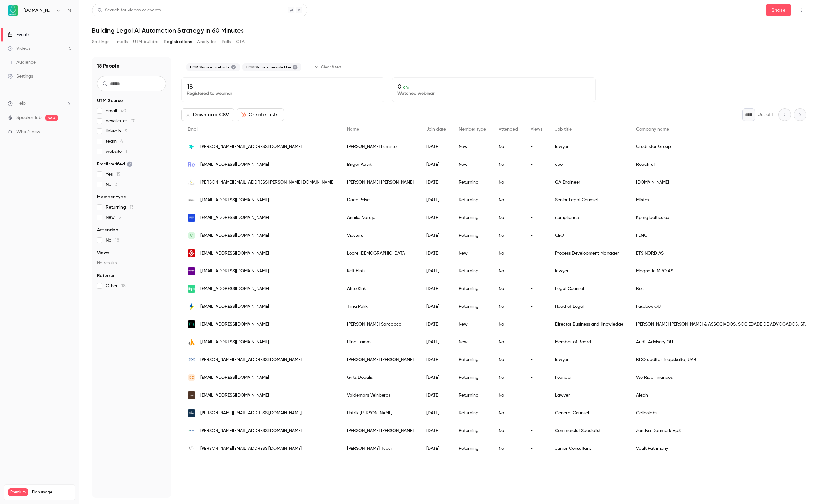 The height and width of the screenshot is (504, 819). What do you see at coordinates (724, 200) in the screenshot?
I see `div: Mintos` at bounding box center [724, 200].